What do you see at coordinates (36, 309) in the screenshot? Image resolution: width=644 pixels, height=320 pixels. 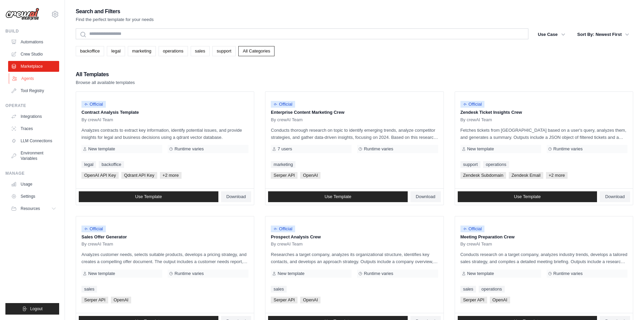 I see `span: Logout` at bounding box center [36, 309].